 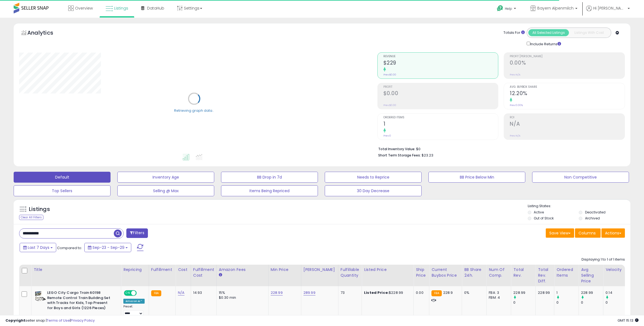 I want to click on a: N/A, so click(x=181, y=293).